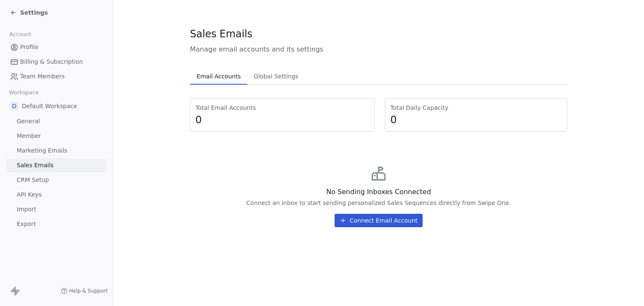 The height and width of the screenshot is (306, 644). I want to click on a: Billing & Subscription, so click(56, 62).